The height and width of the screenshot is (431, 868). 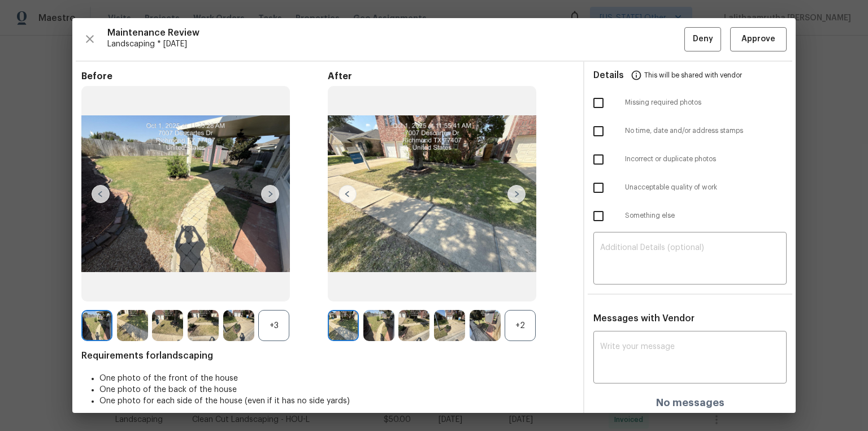 I want to click on span: Details, so click(x=608, y=75).